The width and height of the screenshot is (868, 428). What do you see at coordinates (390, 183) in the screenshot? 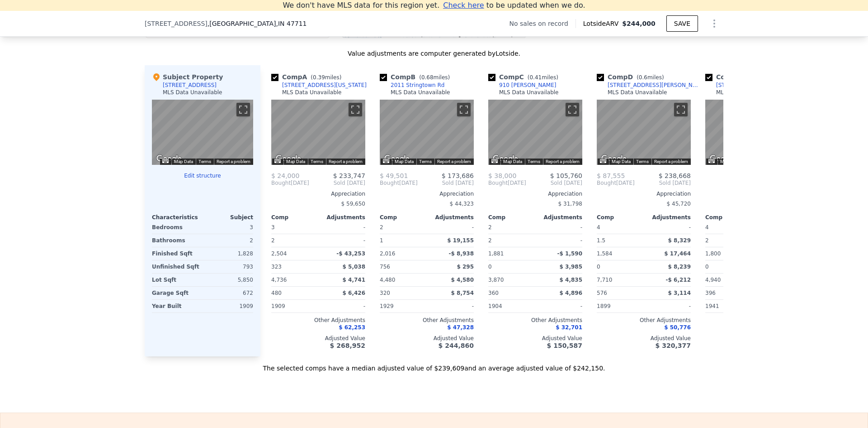
I see `span: Bought` at bounding box center [390, 183].